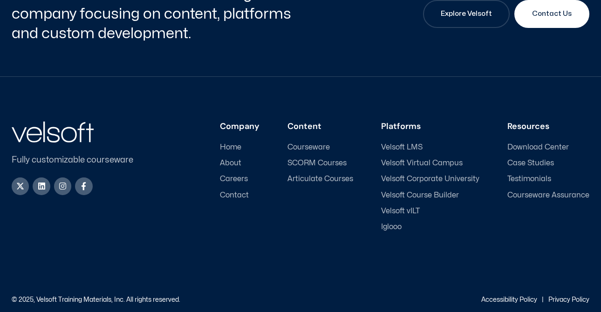  Describe the element at coordinates (234, 179) in the screenshot. I see `span: Careers` at that location.